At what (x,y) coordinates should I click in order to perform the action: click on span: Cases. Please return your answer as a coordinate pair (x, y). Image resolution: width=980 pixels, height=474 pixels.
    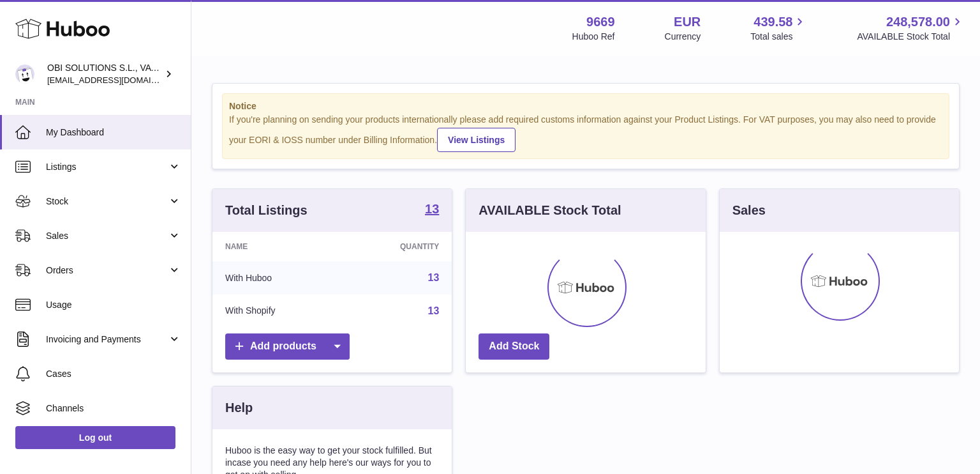
    Looking at the image, I should click on (114, 373).